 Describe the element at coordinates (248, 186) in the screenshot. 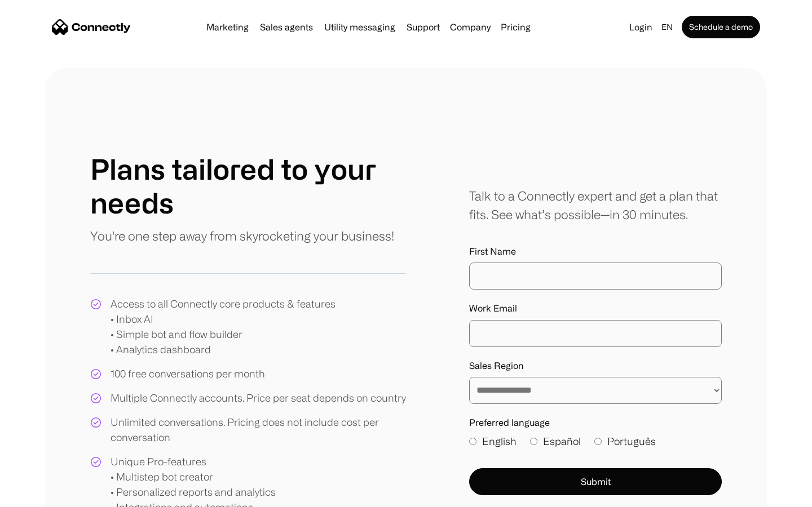

I see `h1: Plans tailored to your needs` at that location.